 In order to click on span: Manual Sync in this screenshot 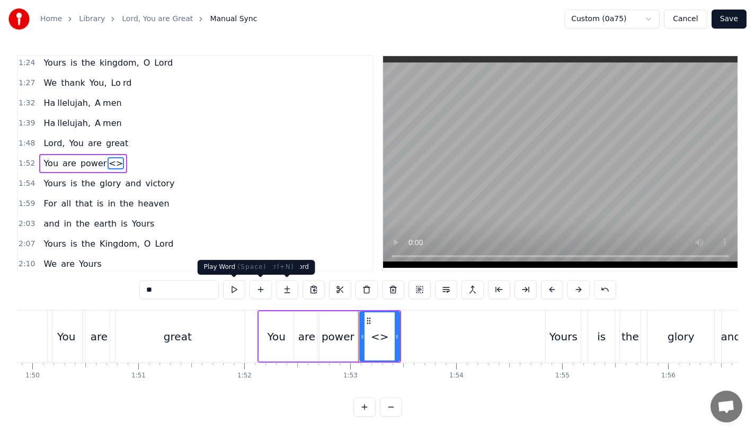, I will do `click(233, 19)`.